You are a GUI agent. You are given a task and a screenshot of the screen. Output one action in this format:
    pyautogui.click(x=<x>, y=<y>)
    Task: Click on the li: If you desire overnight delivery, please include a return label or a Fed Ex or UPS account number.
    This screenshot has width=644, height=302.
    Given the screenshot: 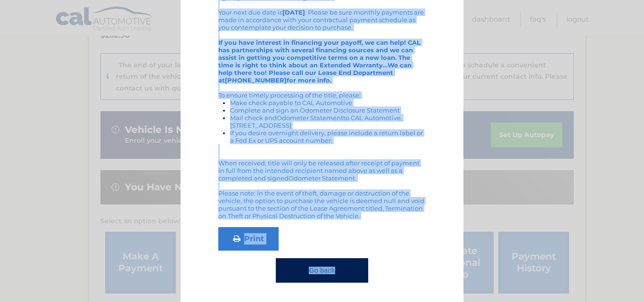 What is the action you would take?
    pyautogui.click(x=328, y=137)
    